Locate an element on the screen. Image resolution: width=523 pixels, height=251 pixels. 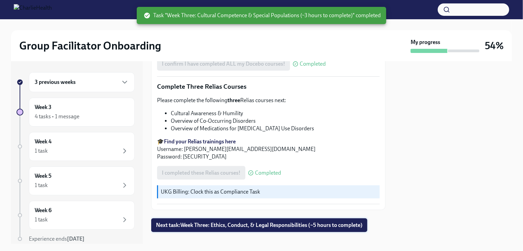
div: 4 tasks • 1 message is located at coordinates (57, 117).